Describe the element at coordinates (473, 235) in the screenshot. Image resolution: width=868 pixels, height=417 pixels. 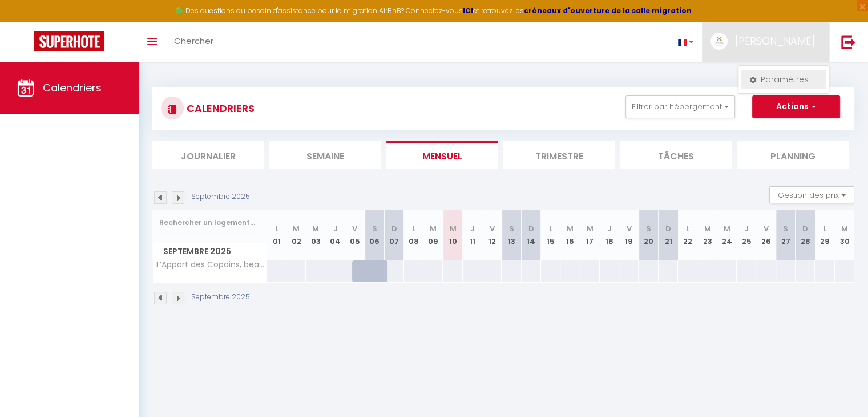
I see `th: 11` at that location.